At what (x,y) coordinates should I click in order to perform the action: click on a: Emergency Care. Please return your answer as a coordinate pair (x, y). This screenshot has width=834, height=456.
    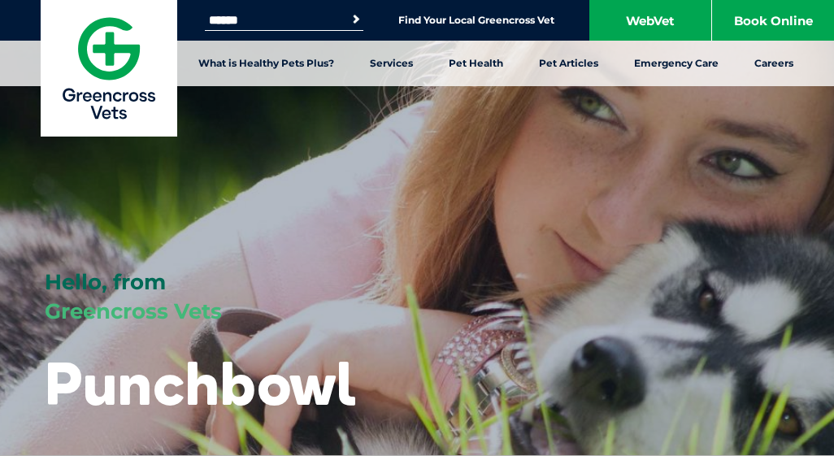
    Looking at the image, I should click on (676, 63).